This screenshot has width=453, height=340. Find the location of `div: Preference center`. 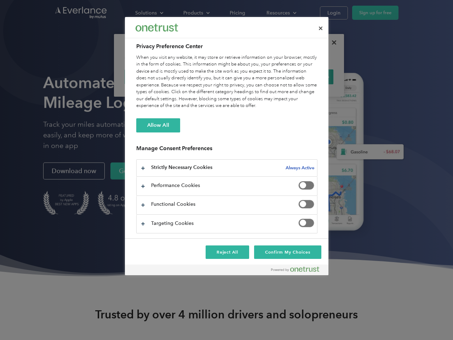

div: Preference center is located at coordinates (227, 146).